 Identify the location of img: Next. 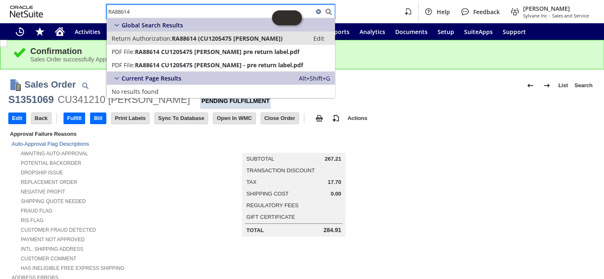
(546, 85).